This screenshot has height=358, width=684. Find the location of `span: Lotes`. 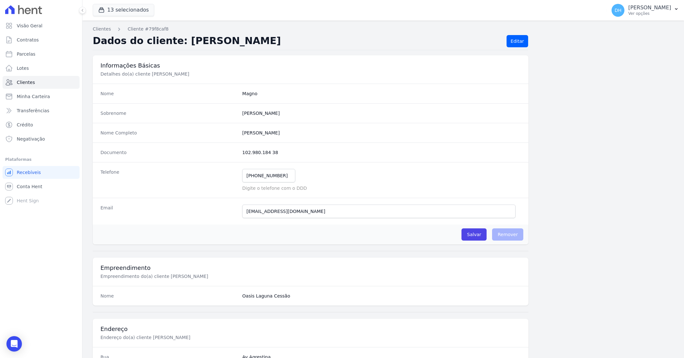

span: Lotes is located at coordinates (23, 68).